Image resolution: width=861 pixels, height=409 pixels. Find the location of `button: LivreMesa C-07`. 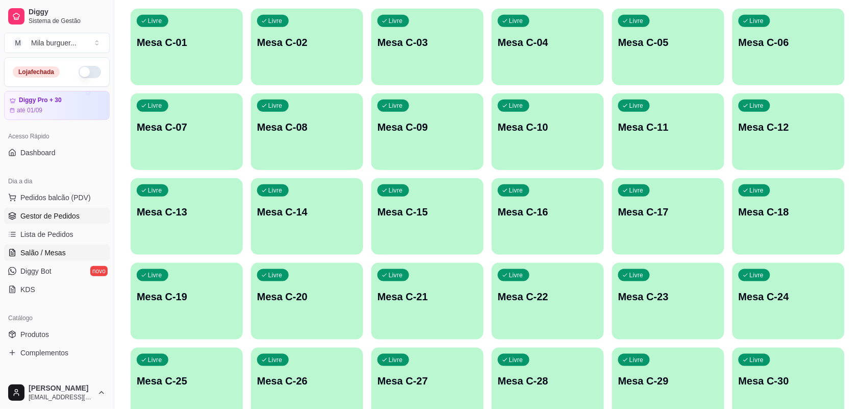

button: LivreMesa C-07 is located at coordinates (187, 132).